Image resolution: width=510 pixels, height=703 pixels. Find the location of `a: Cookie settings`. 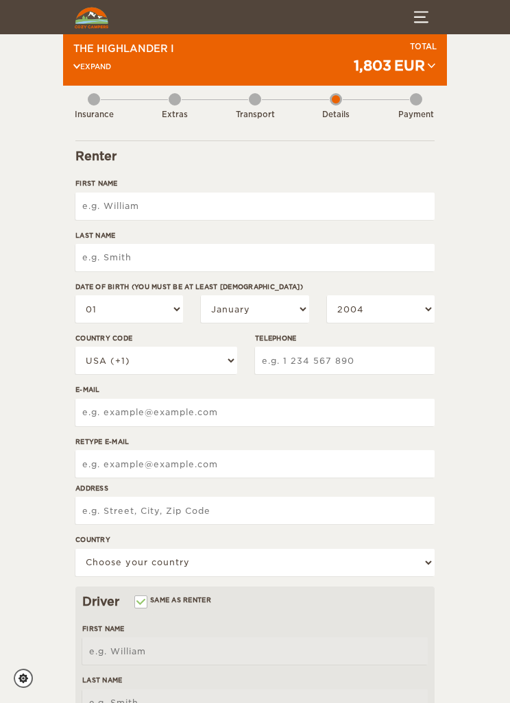

a: Cookie settings is located at coordinates (27, 679).